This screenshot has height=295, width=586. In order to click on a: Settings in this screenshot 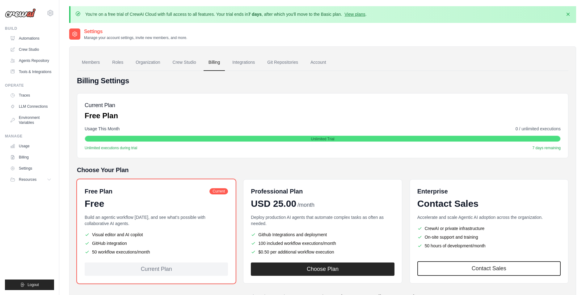, I will do `click(31, 168)`.